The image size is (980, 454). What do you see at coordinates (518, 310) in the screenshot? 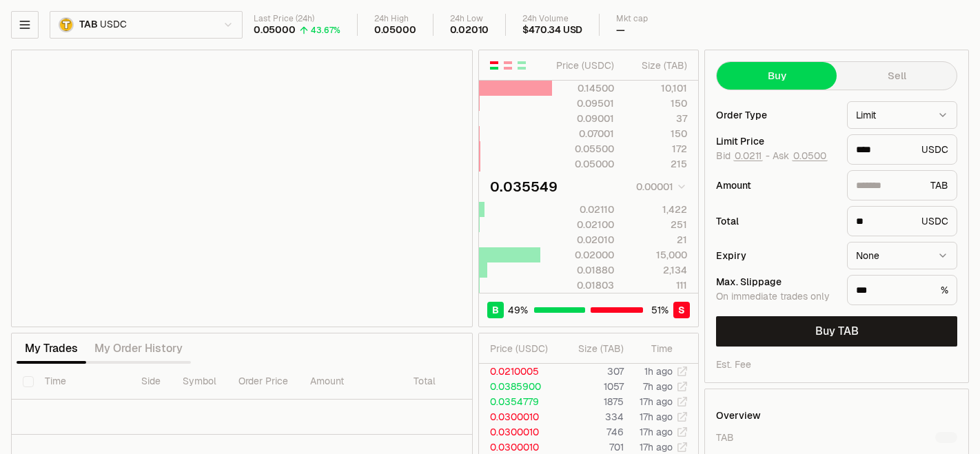
I see `span: 49 %` at bounding box center [518, 310].